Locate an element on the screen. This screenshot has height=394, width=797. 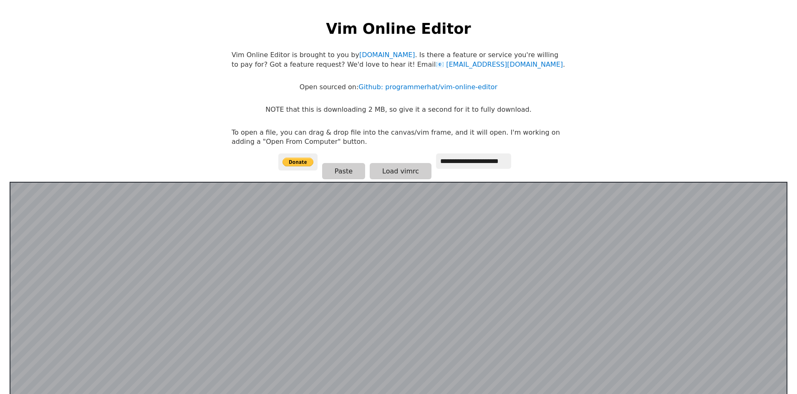
p: NOTE that this is downloading 2 MB, so give it a second for it to fully download. is located at coordinates (398, 110).